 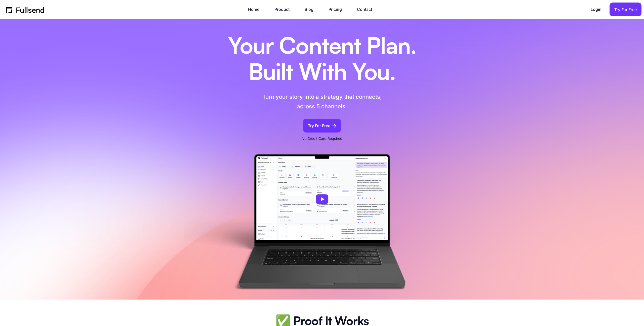 I want to click on p: No Credit Card Required, so click(x=322, y=138).